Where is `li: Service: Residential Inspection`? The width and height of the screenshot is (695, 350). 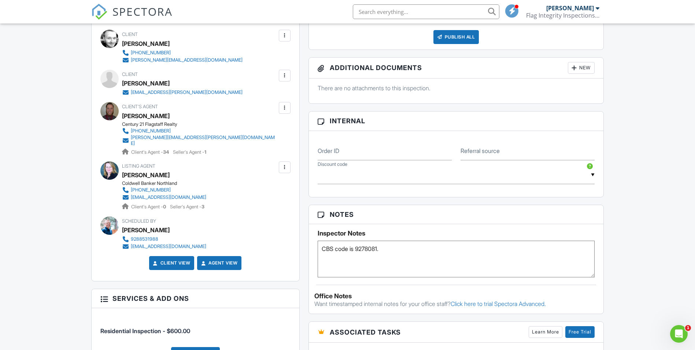 li: Service: Residential Inspection is located at coordinates (195, 327).